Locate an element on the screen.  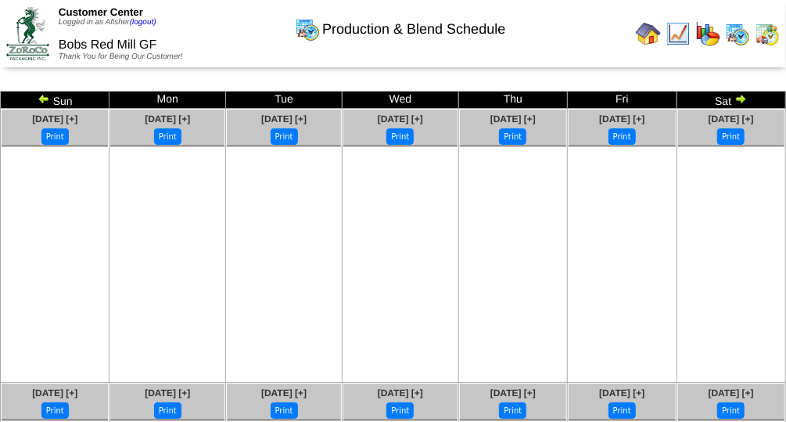
td: Fri is located at coordinates (622, 100).